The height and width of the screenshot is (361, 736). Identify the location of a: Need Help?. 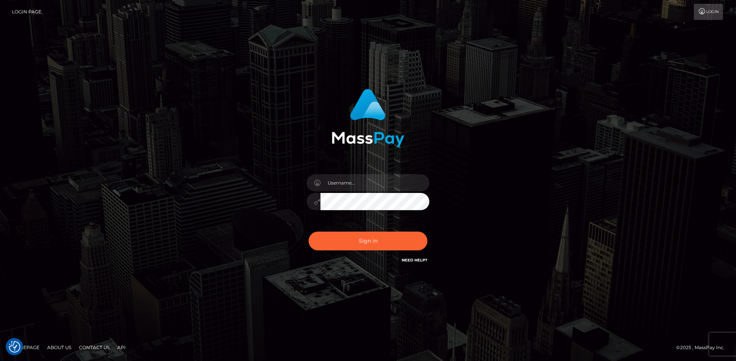
(414, 260).